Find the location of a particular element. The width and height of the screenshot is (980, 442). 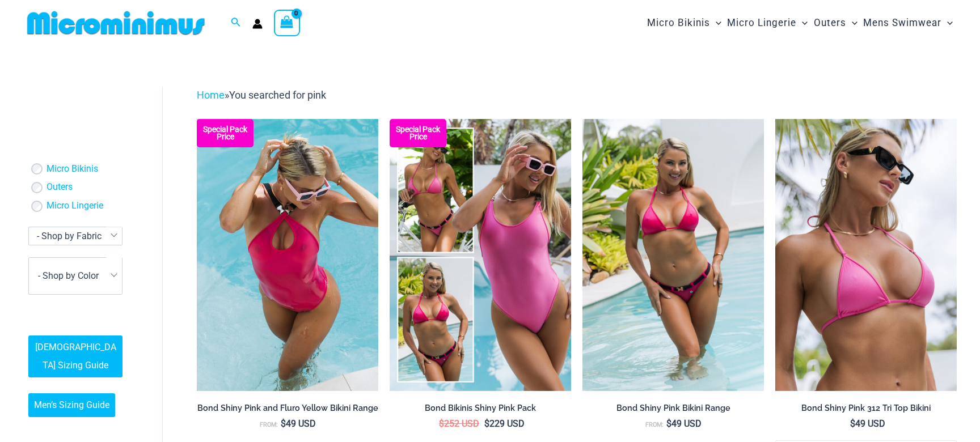

a: Home is located at coordinates (210, 95).